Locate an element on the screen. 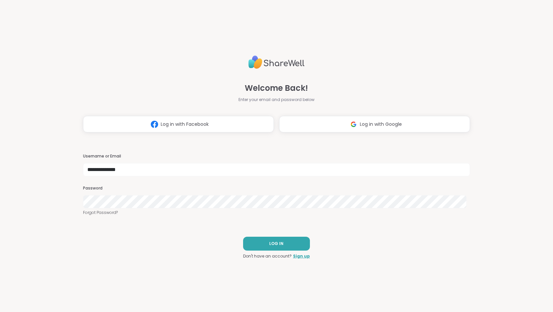 The width and height of the screenshot is (553, 312). span: Log in with Google is located at coordinates (380, 124).